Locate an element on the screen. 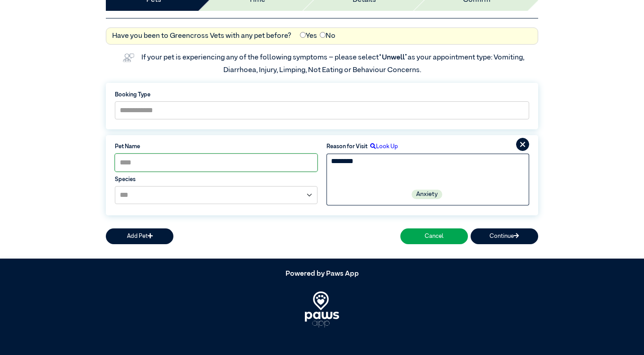  input: Yes is located at coordinates (303, 35).